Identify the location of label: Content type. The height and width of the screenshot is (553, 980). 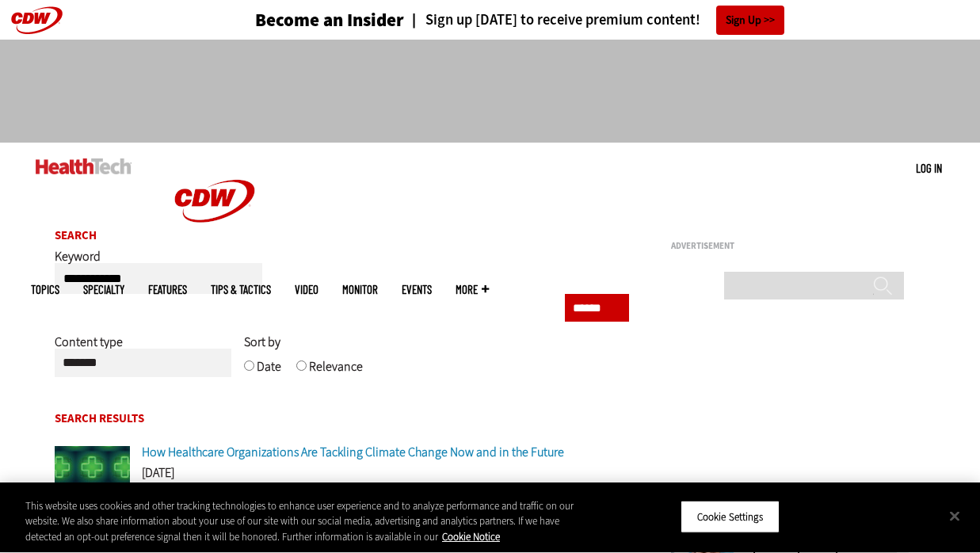
(88, 348).